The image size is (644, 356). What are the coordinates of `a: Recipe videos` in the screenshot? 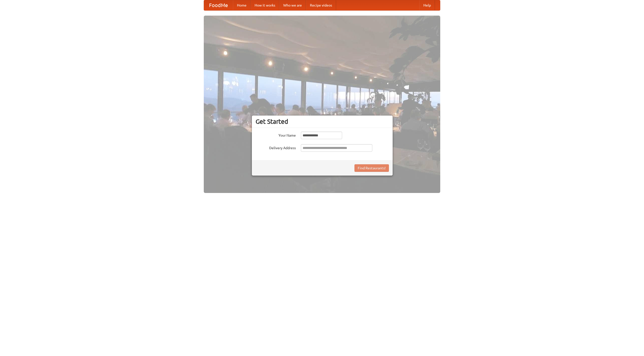 It's located at (321, 5).